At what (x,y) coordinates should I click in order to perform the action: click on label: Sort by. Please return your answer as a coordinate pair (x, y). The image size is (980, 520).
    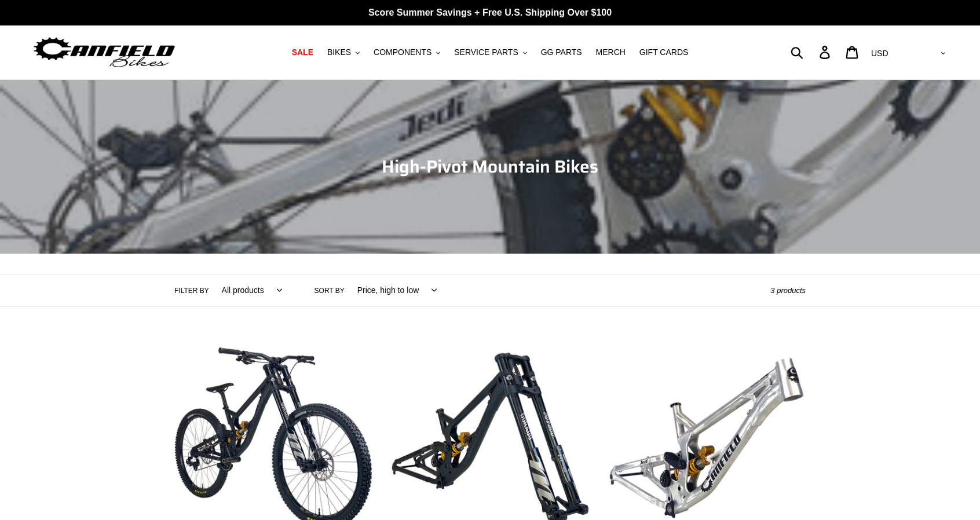
    Looking at the image, I should click on (329, 290).